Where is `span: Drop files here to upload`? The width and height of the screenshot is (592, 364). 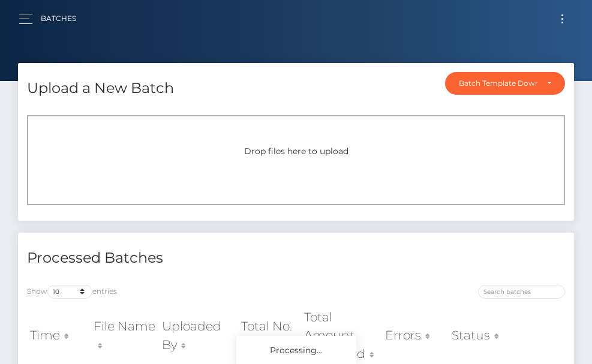
span: Drop files here to upload is located at coordinates (296, 151).